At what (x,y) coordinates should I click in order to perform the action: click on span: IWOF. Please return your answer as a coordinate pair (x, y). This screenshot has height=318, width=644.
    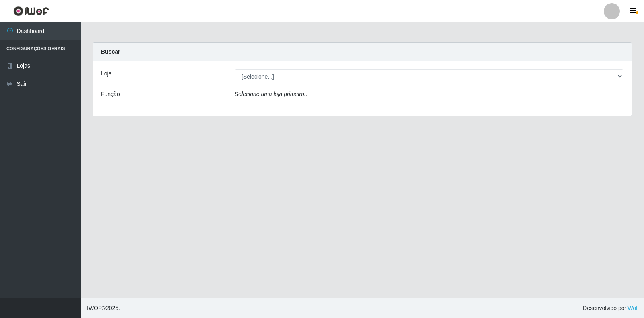
    Looking at the image, I should click on (94, 308).